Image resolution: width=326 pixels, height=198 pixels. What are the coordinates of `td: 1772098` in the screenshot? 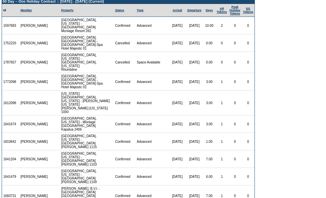 It's located at (11, 82).